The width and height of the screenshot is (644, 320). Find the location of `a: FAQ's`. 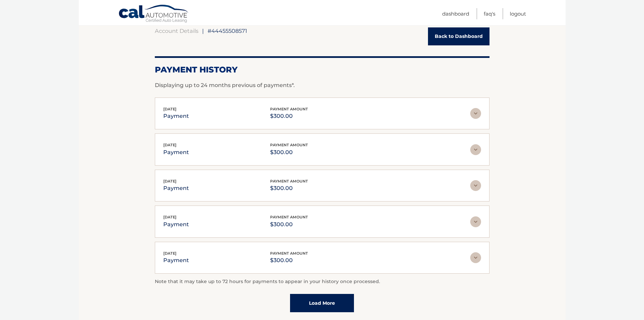

a: FAQ's is located at coordinates (490, 13).